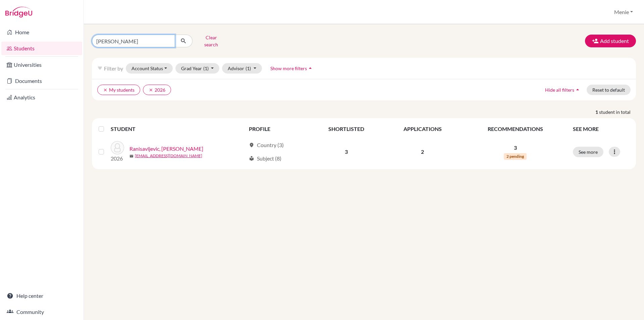 Image resolution: width=644 pixels, height=320 pixels. Describe the element at coordinates (265, 158) in the screenshot. I see `div: Subject (8)` at that location.